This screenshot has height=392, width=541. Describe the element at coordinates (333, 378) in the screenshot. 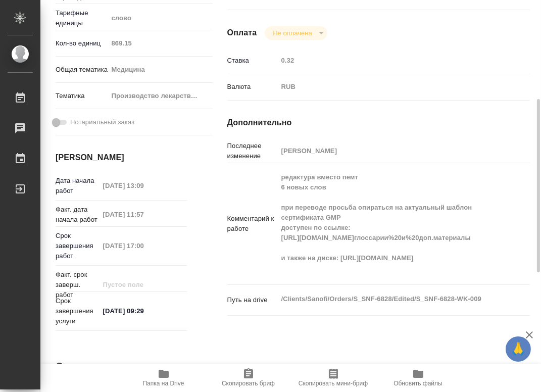

I see `button: Скопировать мини-бриф` at that location.